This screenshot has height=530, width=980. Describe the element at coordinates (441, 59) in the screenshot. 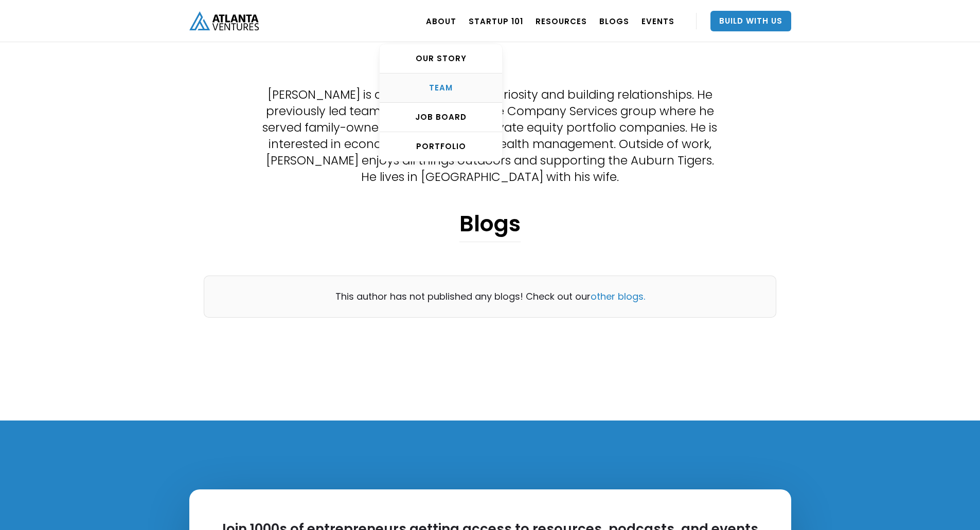

I see `a: OUR STORY` at that location.